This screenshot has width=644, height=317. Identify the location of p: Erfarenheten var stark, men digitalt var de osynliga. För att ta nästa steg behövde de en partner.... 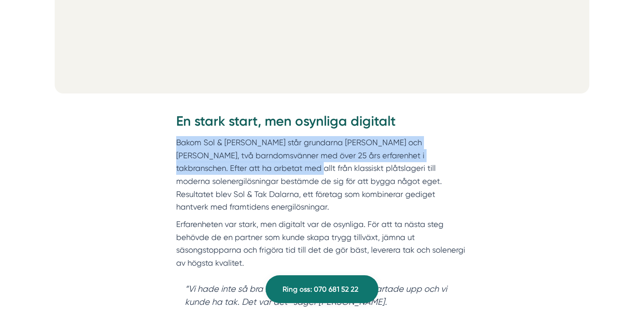
(322, 244).